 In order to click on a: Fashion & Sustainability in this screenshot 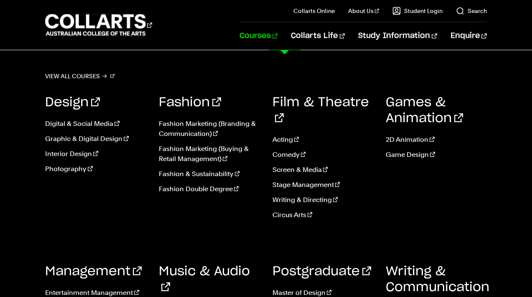, I will do `click(209, 174)`.